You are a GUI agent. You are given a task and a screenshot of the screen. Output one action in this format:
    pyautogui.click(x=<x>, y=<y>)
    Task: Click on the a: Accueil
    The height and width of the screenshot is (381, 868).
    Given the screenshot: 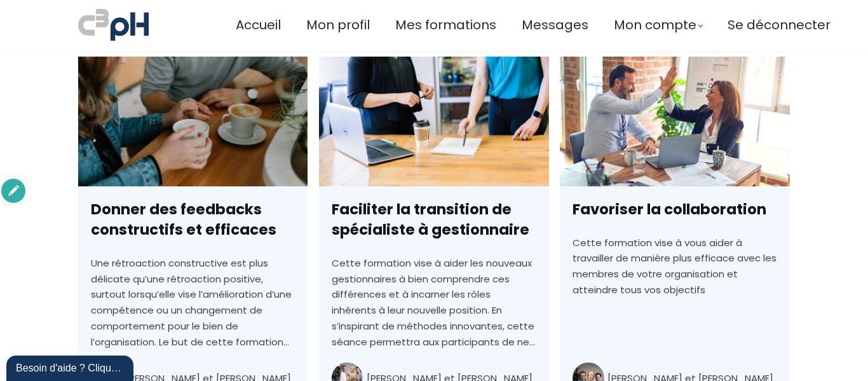 What is the action you would take?
    pyautogui.click(x=258, y=25)
    